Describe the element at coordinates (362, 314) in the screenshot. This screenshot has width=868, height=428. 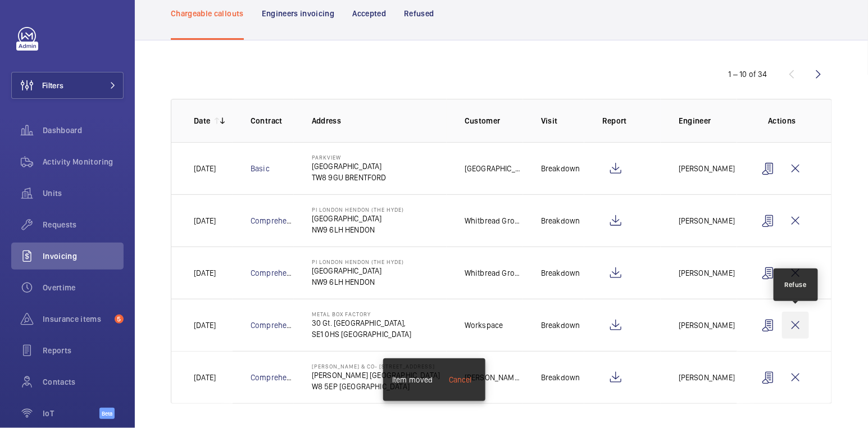
I see `p: Metal Box Factory` at that location.